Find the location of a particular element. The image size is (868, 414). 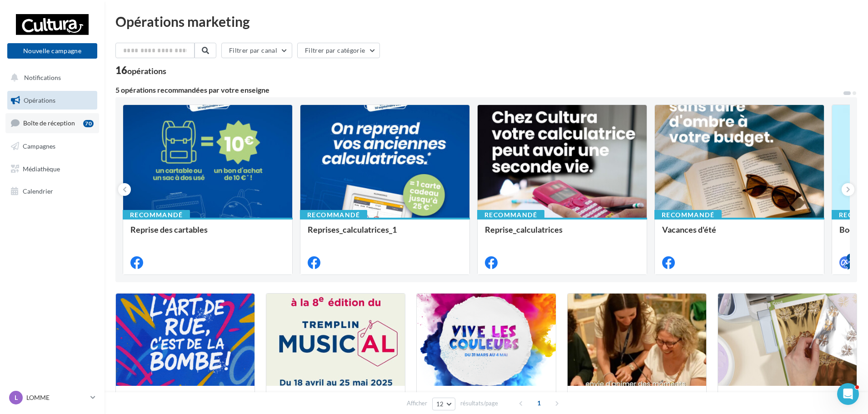

span: 1 is located at coordinates (539, 403).